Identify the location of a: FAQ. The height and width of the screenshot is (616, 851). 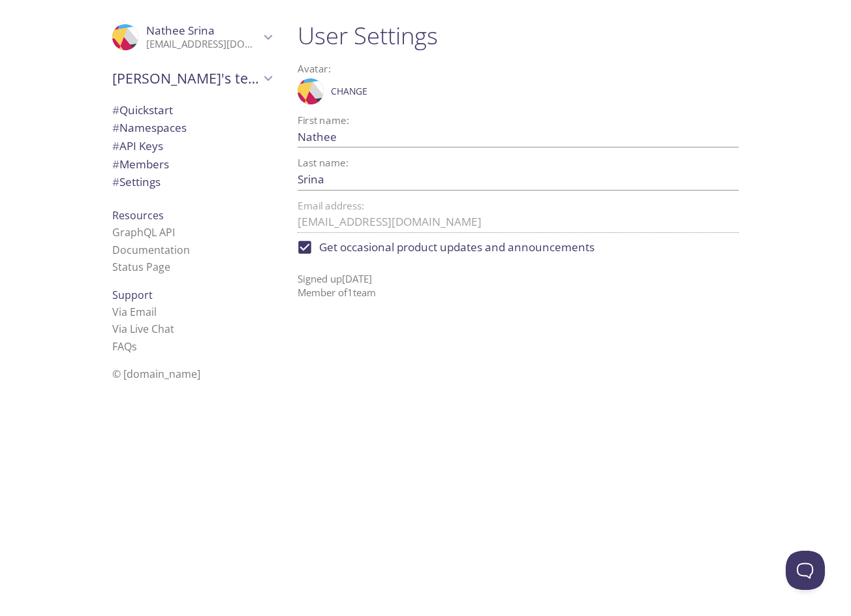
(124, 347).